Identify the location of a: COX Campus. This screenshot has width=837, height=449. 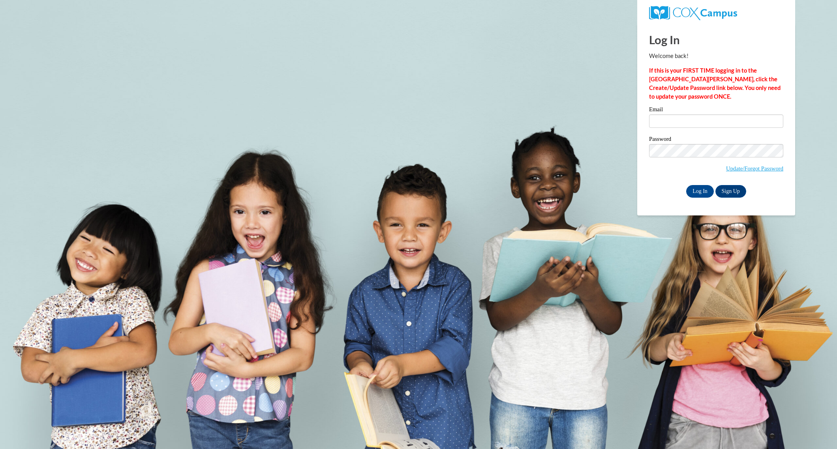
(693, 12).